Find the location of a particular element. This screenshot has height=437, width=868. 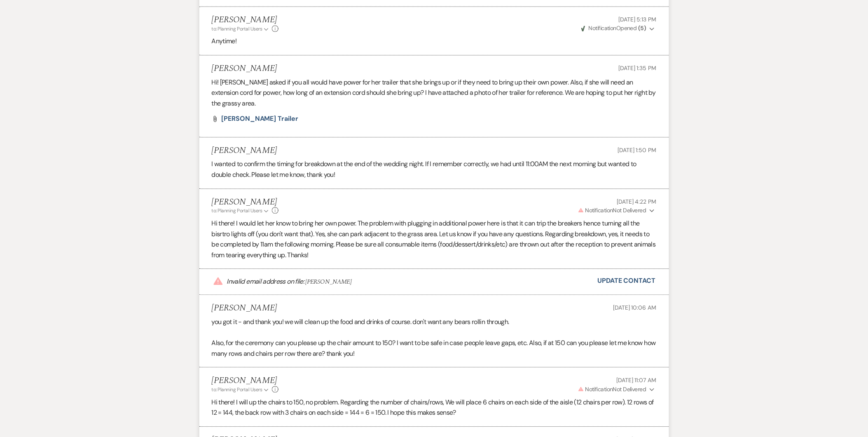

button: NotificationOpened (5) is located at coordinates (618, 29).